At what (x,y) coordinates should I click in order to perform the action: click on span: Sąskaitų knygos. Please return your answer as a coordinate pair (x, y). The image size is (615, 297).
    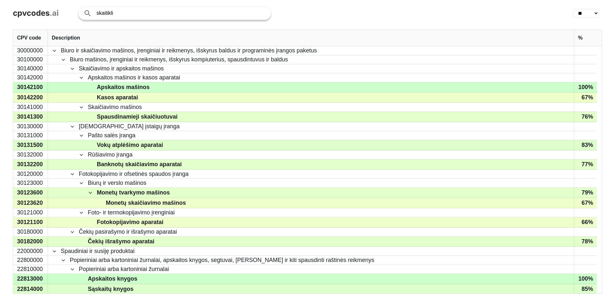
    Looking at the image, I should click on (111, 289).